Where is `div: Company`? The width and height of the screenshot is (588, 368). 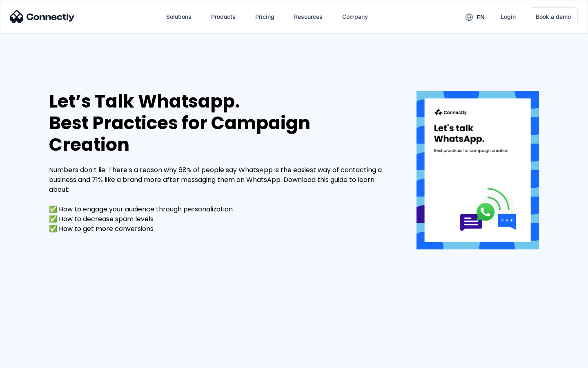
div: Company is located at coordinates (355, 17).